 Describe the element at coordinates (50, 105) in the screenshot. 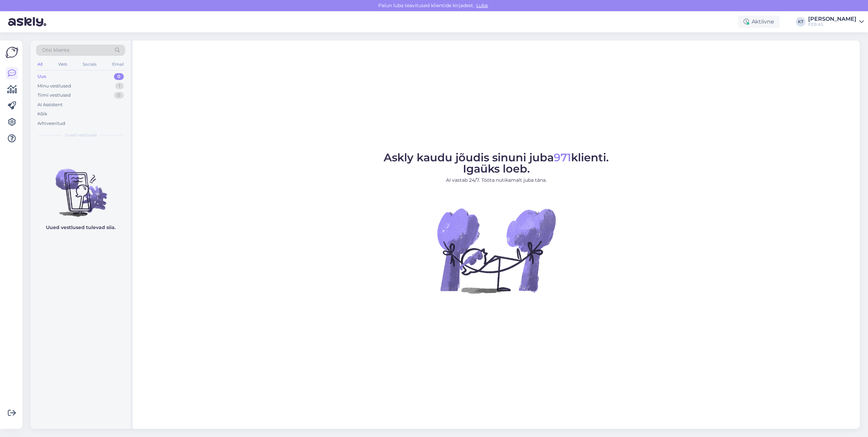

I see `div: AI Assistent` at that location.